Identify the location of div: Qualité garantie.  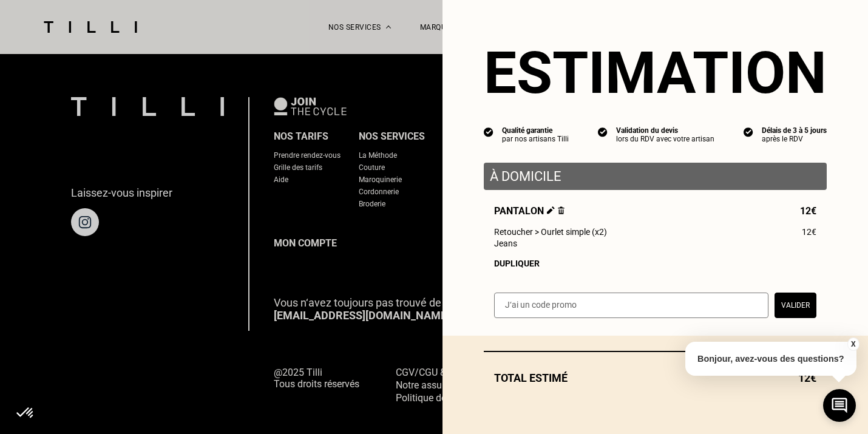
(535, 130).